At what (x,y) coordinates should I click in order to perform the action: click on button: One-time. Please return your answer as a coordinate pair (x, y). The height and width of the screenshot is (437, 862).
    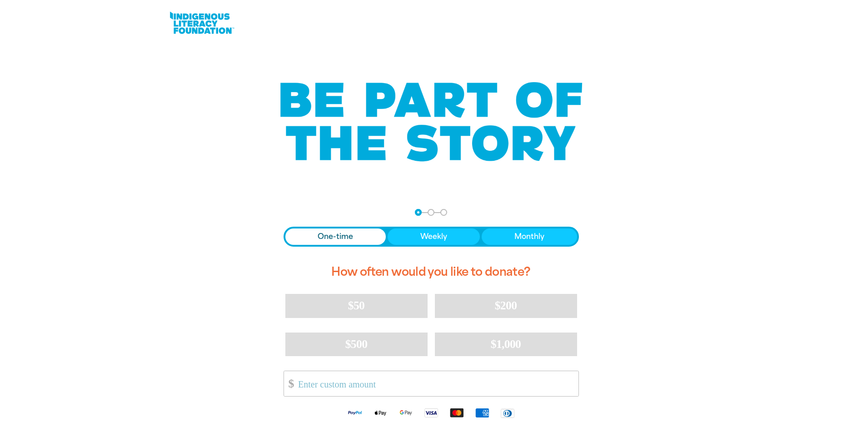
    Looking at the image, I should click on (336, 237).